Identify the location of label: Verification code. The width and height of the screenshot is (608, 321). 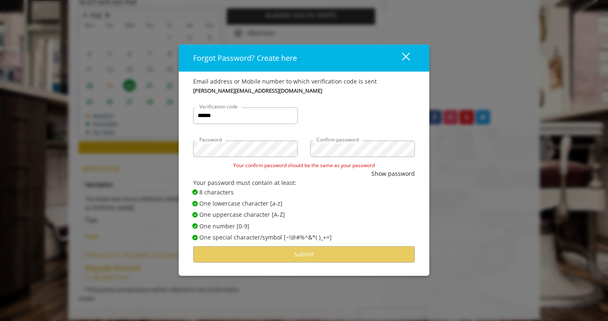
(218, 106).